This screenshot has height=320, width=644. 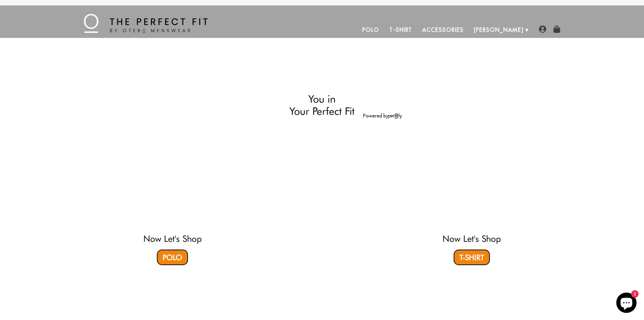 I want to click on h2: You in Your Perfect Fit, so click(x=322, y=105).